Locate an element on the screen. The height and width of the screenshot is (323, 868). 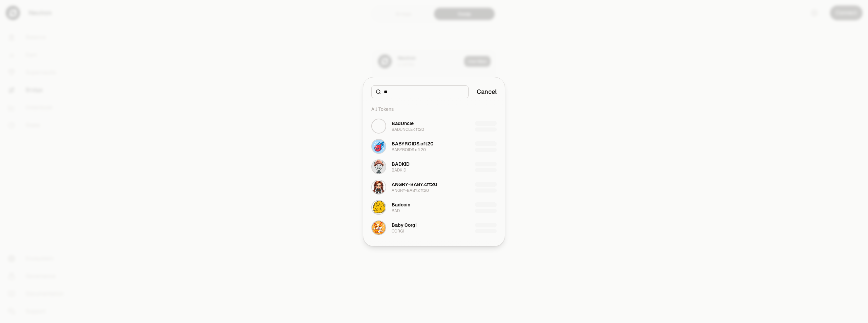
img: ANGRY-BABY.cft20 Logo is located at coordinates (379, 187).